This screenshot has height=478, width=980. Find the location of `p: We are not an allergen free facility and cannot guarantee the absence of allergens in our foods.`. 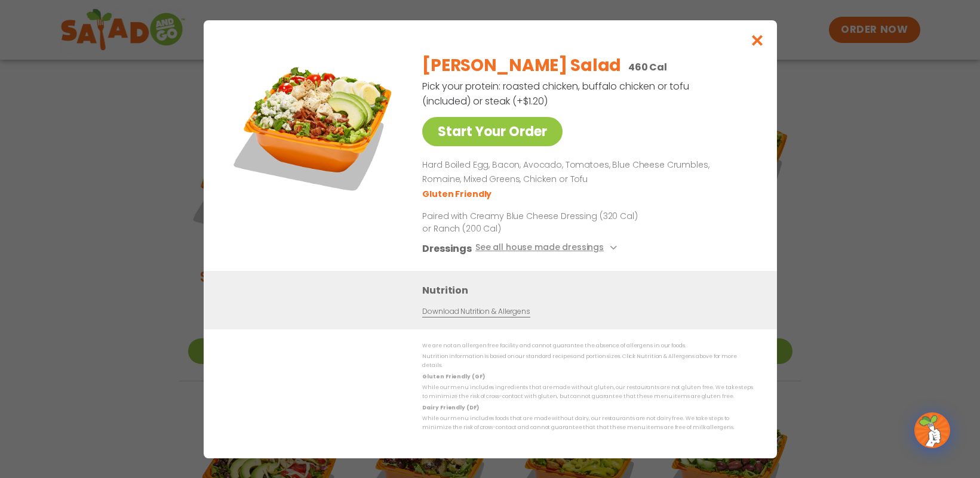

p: We are not an allergen free facility and cannot guarantee the absence of allergens in our foods. is located at coordinates (588, 345).